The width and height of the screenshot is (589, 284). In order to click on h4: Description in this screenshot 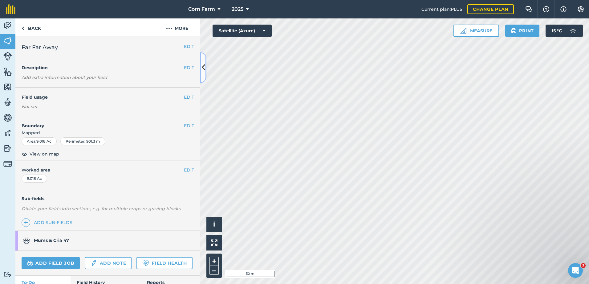, I will do `click(108, 68)`.